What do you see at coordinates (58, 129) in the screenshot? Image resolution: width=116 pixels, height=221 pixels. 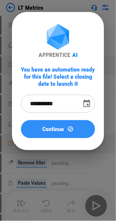 I see `button: ContinueContinue` at bounding box center [58, 129].